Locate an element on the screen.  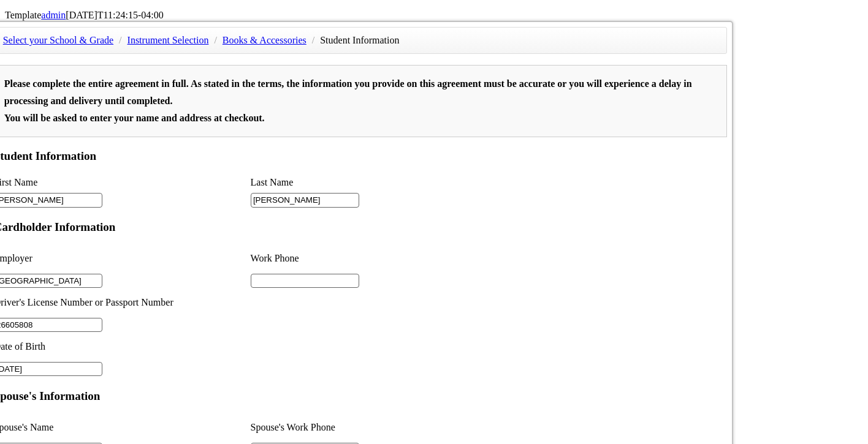
a: admin is located at coordinates (53, 14).